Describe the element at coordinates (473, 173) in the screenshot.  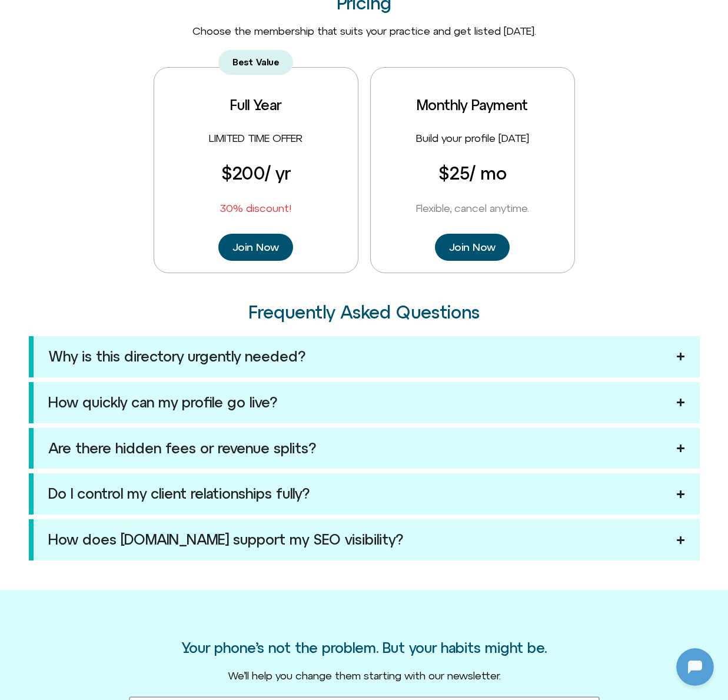
I see `h1: $25` at that location.